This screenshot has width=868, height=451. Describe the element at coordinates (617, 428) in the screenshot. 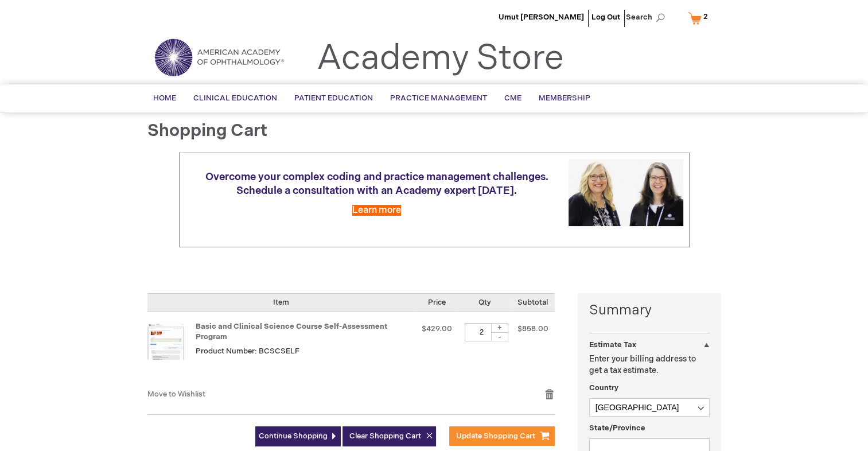

I see `span: State/Province` at that location.